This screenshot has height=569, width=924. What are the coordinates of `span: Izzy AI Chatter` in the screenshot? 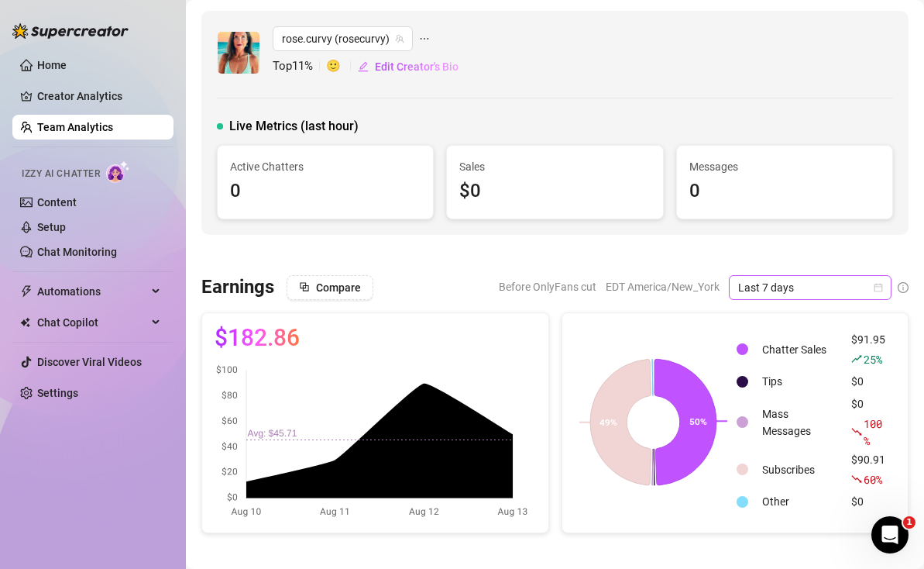 It's located at (61, 174).